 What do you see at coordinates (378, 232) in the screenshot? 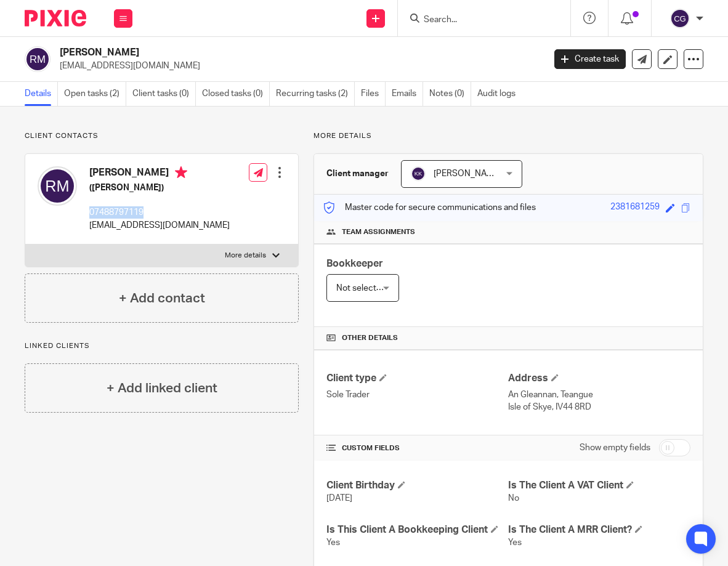
I see `span: Team assignments` at bounding box center [378, 232].